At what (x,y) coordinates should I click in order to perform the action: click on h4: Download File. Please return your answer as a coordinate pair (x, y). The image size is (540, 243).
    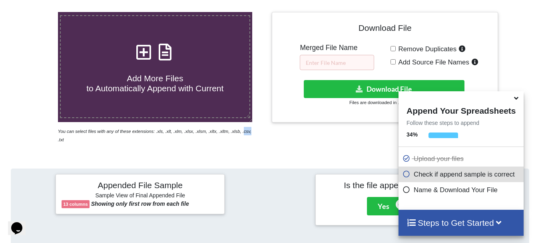
    Looking at the image, I should click on (385, 29).